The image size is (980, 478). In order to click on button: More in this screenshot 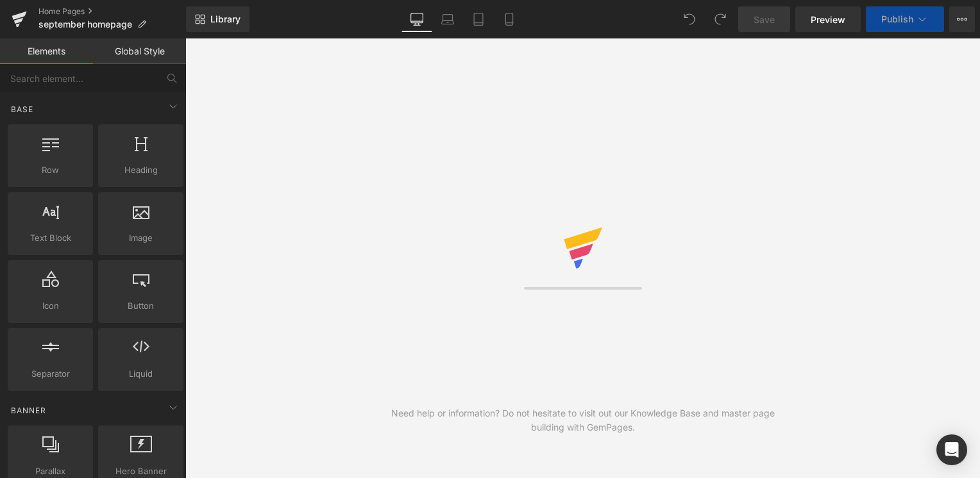, I will do `click(963, 19)`.